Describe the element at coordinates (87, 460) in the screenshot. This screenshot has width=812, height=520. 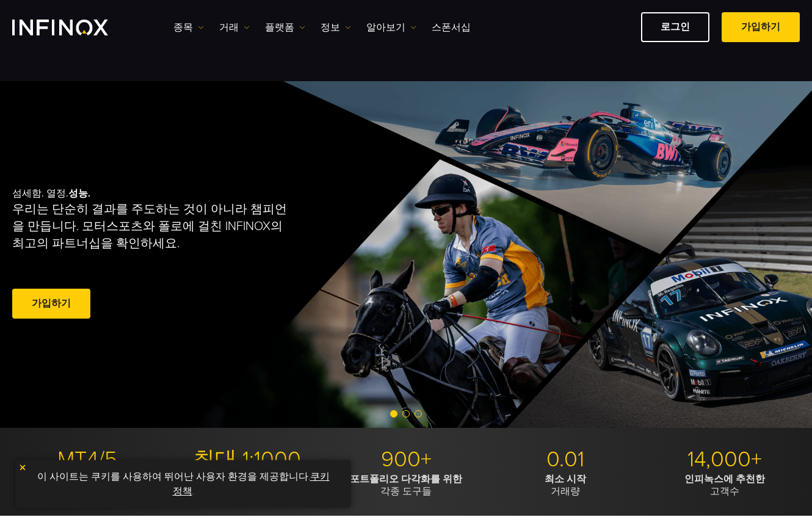
I see `p: MT4/5` at that location.